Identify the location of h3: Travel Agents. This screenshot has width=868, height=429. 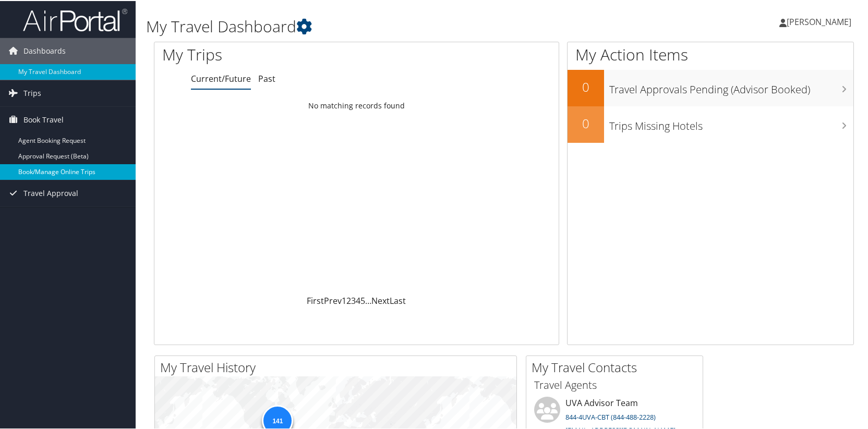
(614, 385).